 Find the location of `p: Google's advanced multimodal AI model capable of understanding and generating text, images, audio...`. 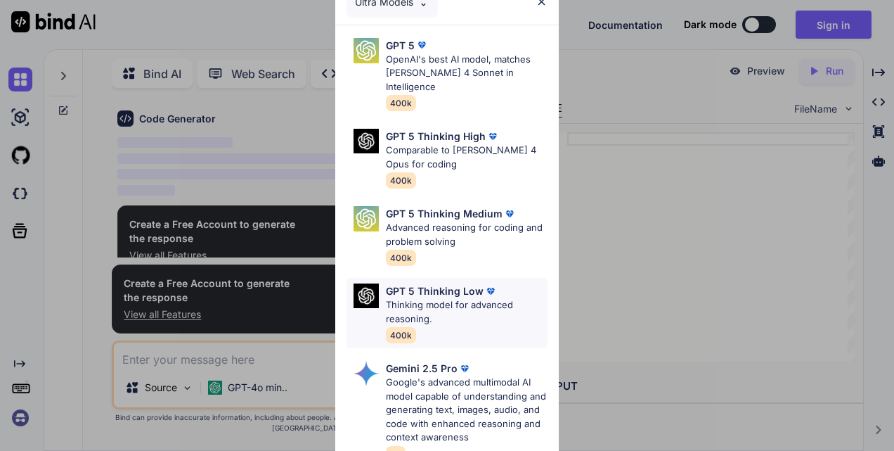

p: Google's advanced multimodal AI model capable of understanding and generating text, images, audio... is located at coordinates (467, 410).